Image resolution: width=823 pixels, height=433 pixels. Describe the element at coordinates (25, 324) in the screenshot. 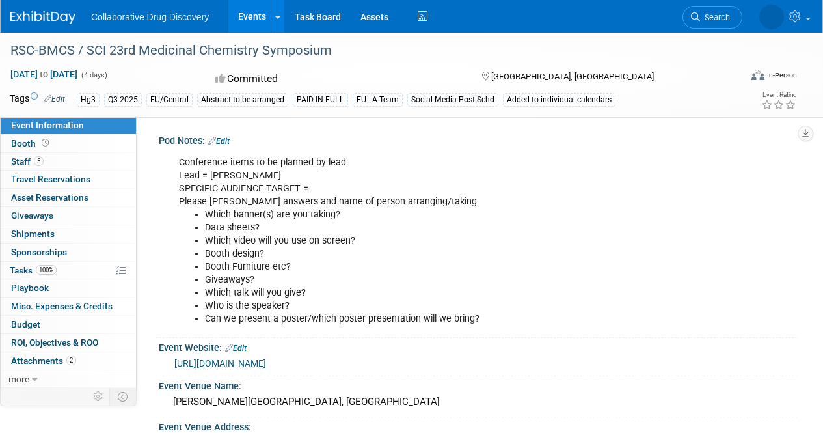

I see `span: Budget` at that location.